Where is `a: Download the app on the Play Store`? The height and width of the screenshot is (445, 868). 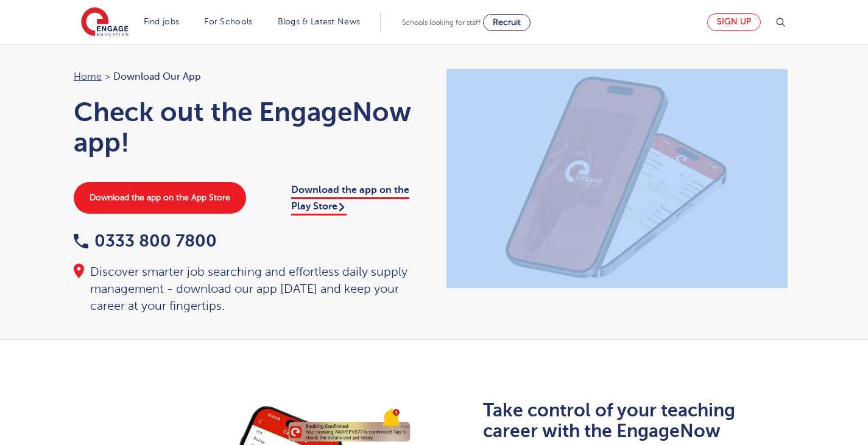
a: Download the app on the Play Store is located at coordinates (350, 199).